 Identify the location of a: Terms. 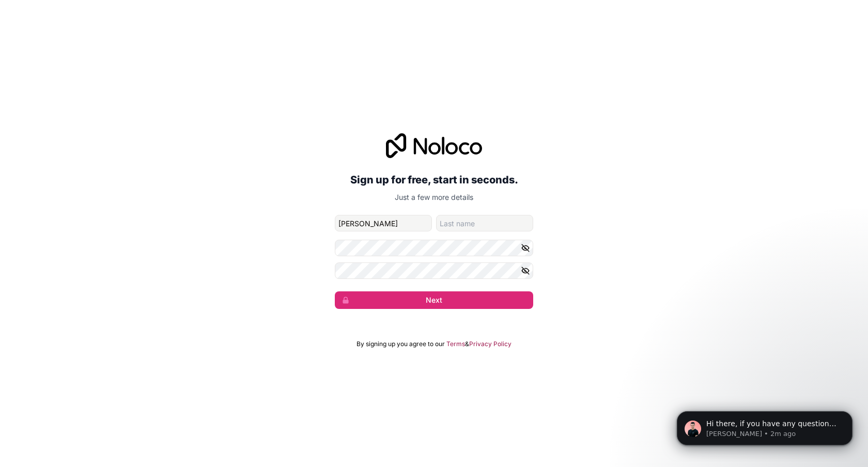
(455, 344).